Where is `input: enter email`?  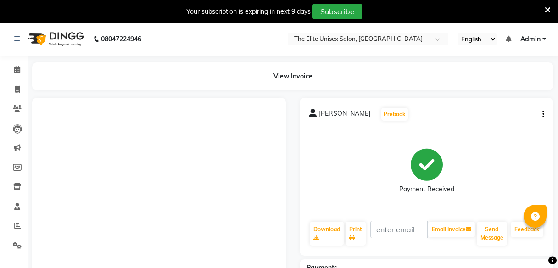
input: enter email is located at coordinates (399, 229).